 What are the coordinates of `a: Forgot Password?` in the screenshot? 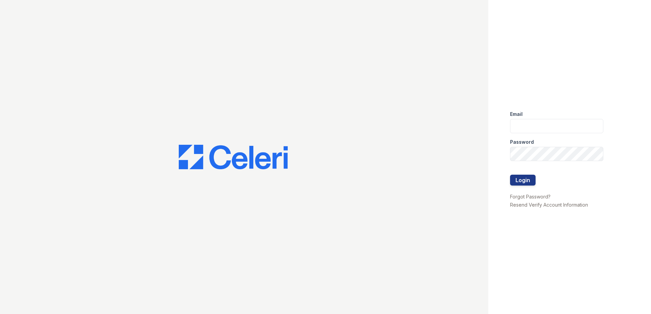 It's located at (530, 197).